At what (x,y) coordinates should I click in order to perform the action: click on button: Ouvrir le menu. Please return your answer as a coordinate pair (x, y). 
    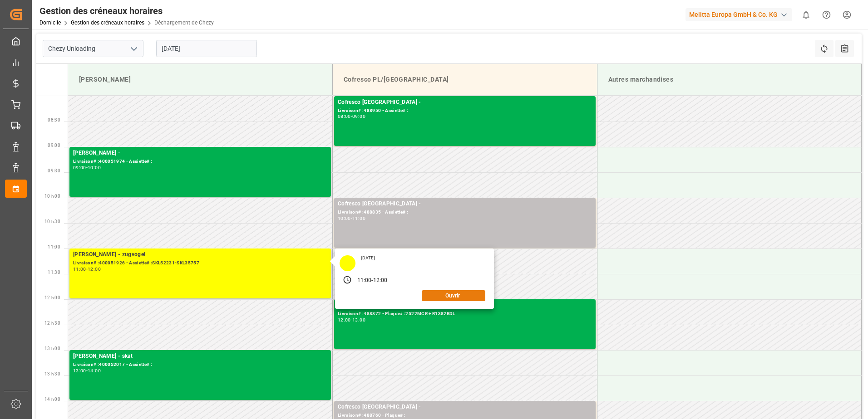
    Looking at the image, I should click on (133, 49).